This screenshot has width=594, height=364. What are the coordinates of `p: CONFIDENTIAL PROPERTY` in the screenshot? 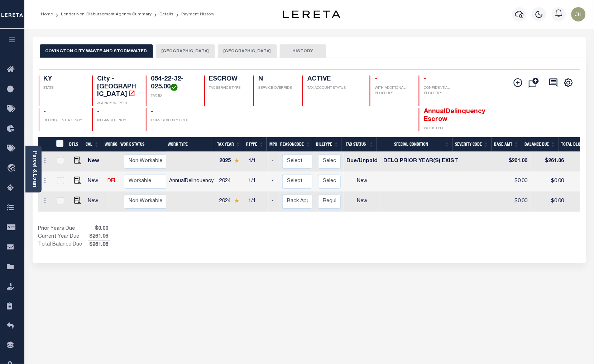 It's located at (444, 91).